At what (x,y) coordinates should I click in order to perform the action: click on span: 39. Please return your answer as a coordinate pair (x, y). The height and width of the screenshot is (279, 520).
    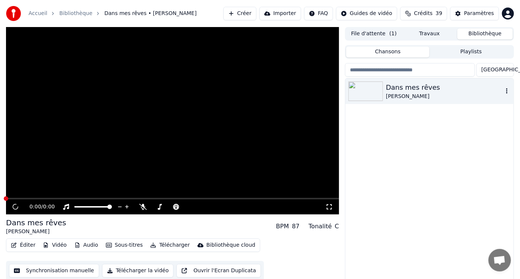
    Looking at the image, I should click on (439, 14).